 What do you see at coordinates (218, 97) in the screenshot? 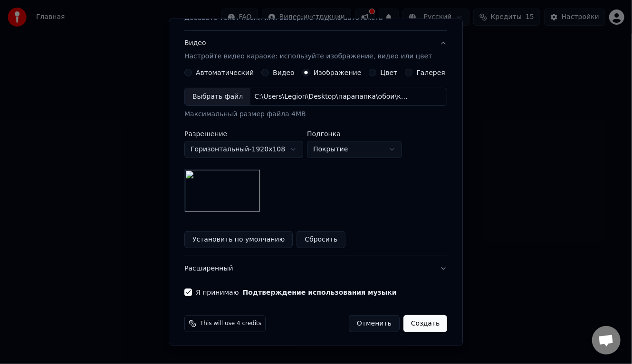
I see `div: Выбрать файл` at bounding box center [218, 97].